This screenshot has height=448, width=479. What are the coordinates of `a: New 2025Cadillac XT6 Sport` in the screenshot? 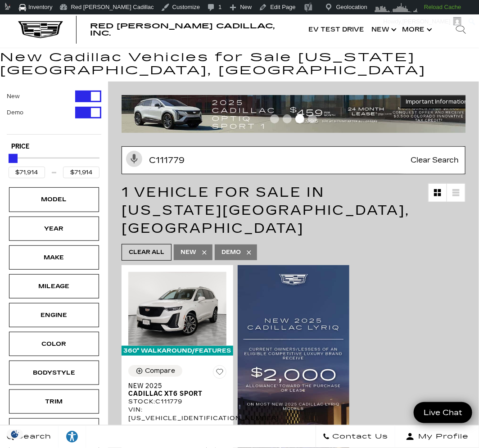 It's located at (178, 390).